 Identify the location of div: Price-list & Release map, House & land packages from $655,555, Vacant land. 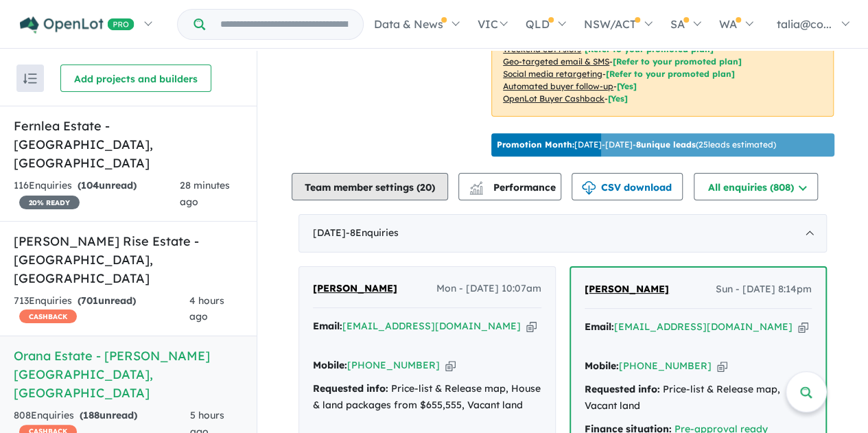
(427, 398).